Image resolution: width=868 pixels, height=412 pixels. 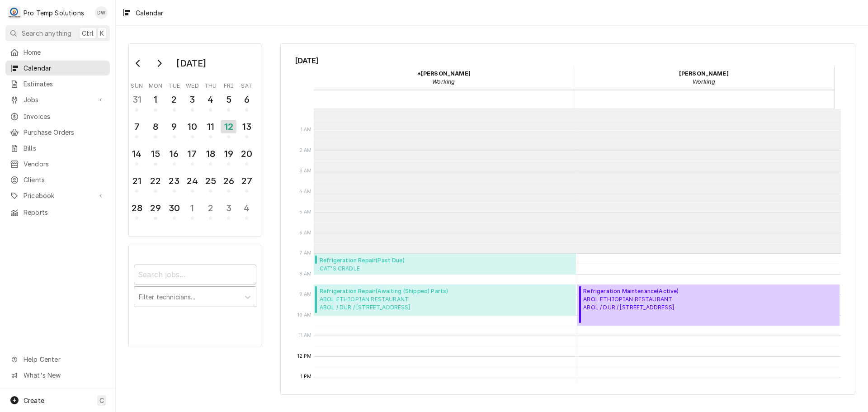 What do you see at coordinates (445, 299) in the screenshot?
I see `div: [Service] Refrigeration Repair ABOL ETHIOPIAN RESTAURANT ABOL / DUR / 2945 S Miami Blvd #102, Dur...` at bounding box center [445, 299].